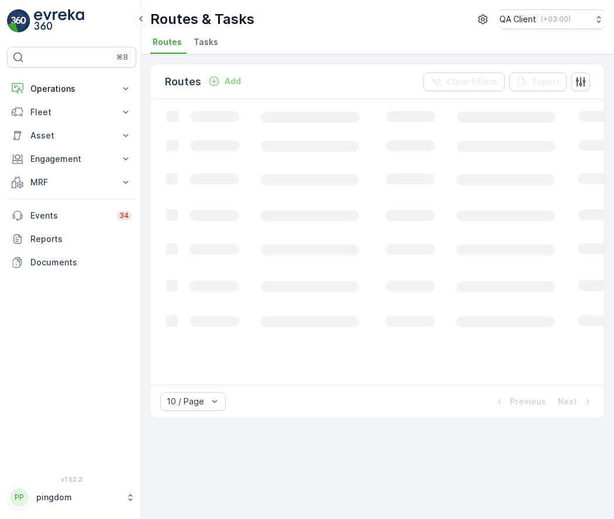  What do you see at coordinates (167, 42) in the screenshot?
I see `span: Routes` at bounding box center [167, 42].